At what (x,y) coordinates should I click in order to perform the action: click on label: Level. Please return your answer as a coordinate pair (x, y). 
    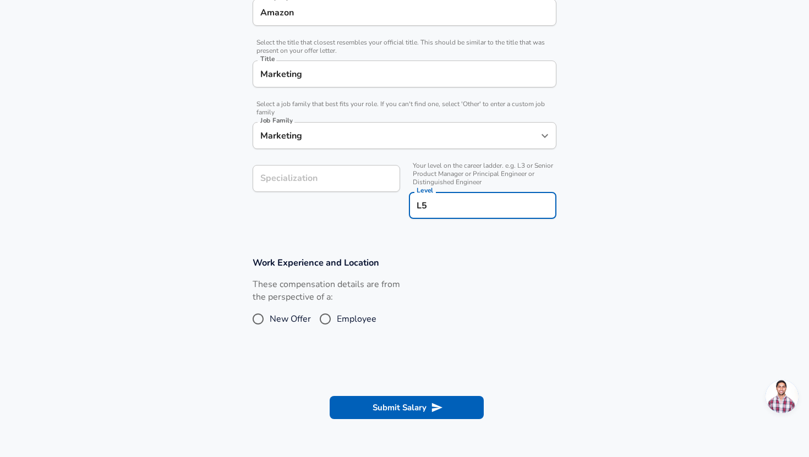
    Looking at the image, I should click on (425, 190).